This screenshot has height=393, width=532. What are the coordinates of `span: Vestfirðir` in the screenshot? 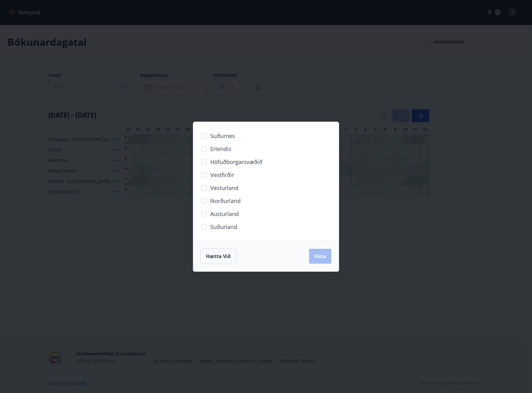 It's located at (222, 175).